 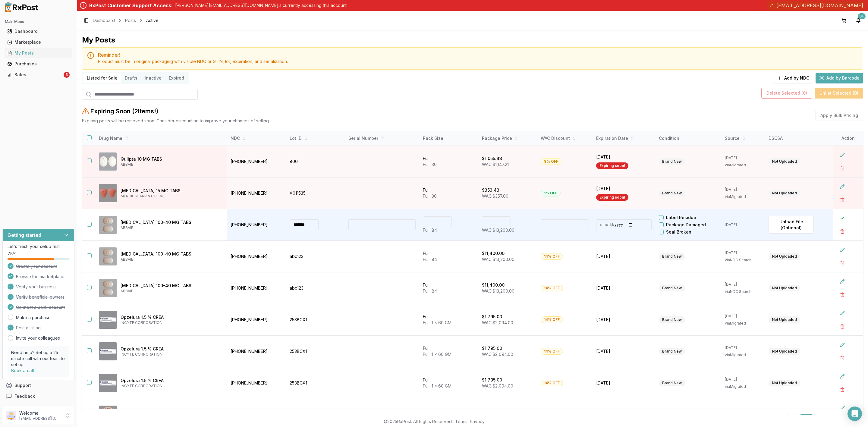 I want to click on img: Opzelura 1.5 % CREA, so click(x=108, y=319).